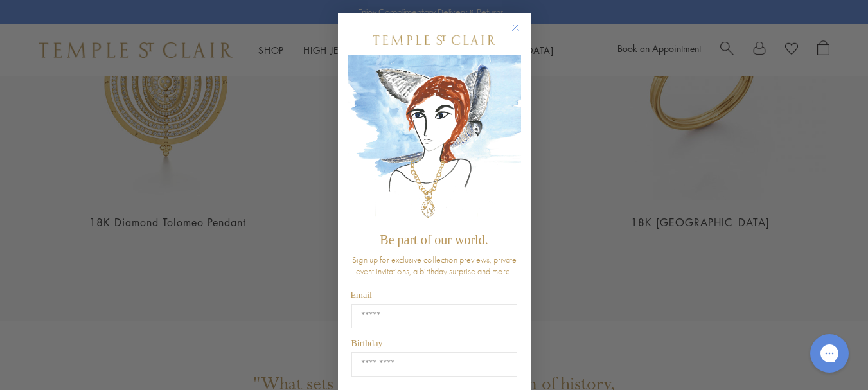 The image size is (868, 390). Describe the element at coordinates (434, 265) in the screenshot. I see `span: Sign up for exclusive collection previews, private event invitations, a birthday surprise and more.` at that location.